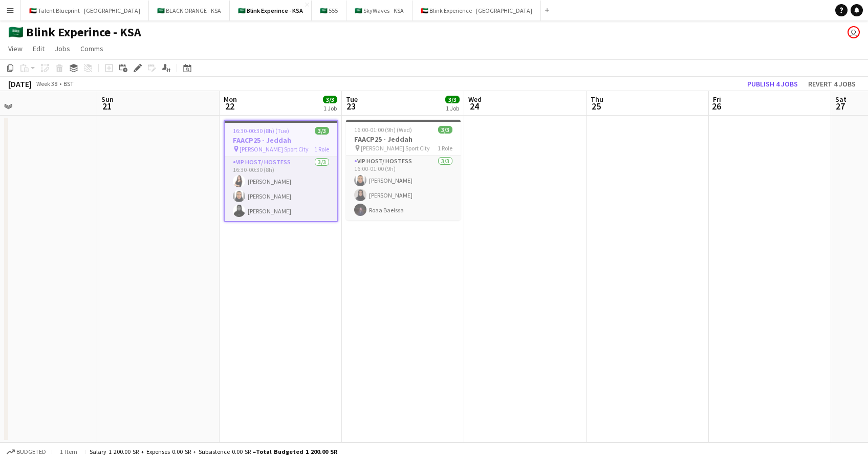 This screenshot has height=460, width=868. Describe the element at coordinates (841, 100) in the screenshot. I see `span: Sat` at that location.